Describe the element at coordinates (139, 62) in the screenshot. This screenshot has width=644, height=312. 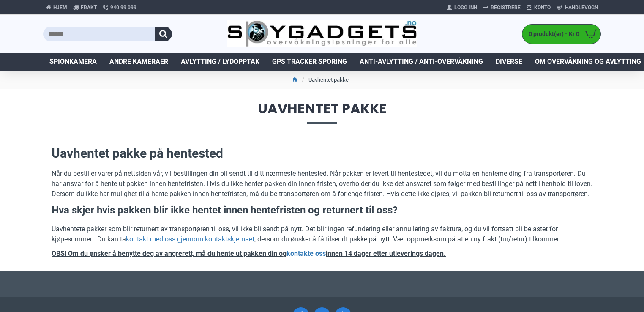
I see `a: Andre kameraer` at that location.